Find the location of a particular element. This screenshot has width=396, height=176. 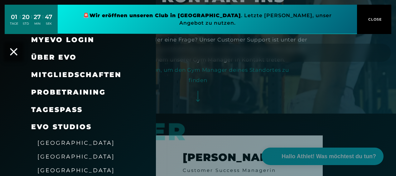

div: TAGE is located at coordinates (14, 24).